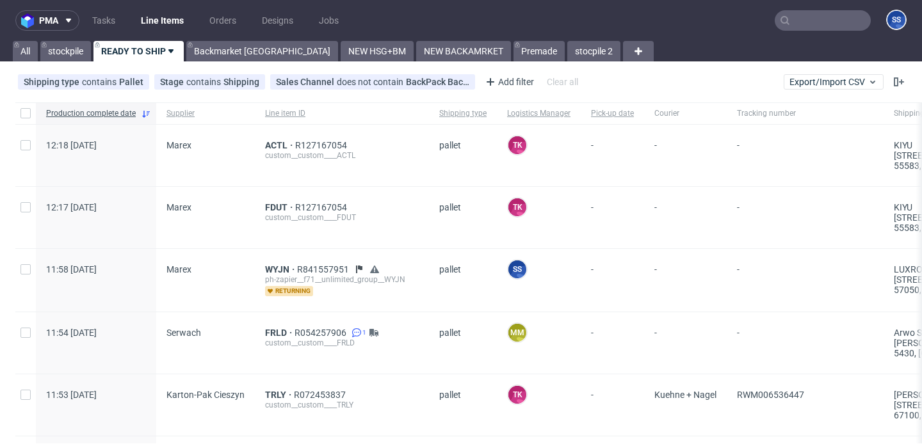 Image resolution: width=922 pixels, height=444 pixels. Describe the element at coordinates (685, 113) in the screenshot. I see `span: Courier` at that location.